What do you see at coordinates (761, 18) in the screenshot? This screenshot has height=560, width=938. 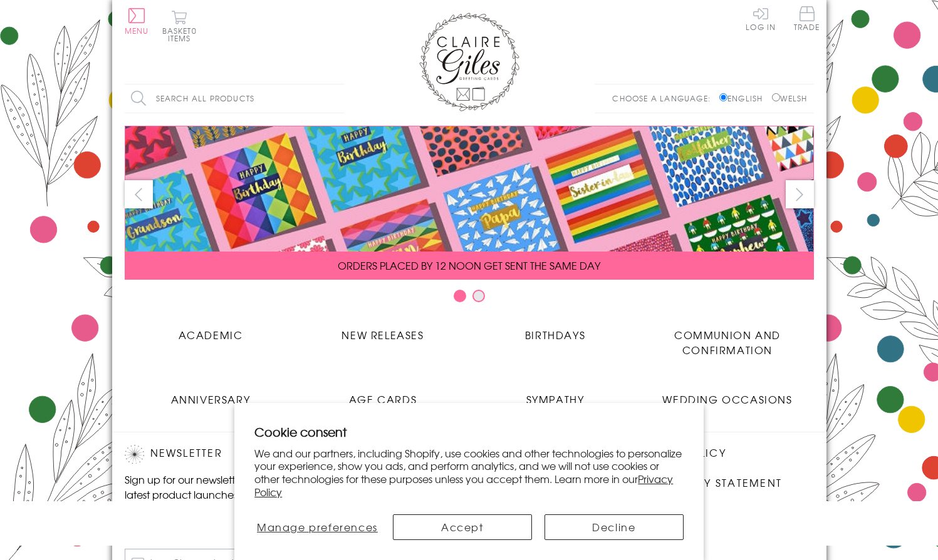 I see `a: Log In` at bounding box center [761, 18].